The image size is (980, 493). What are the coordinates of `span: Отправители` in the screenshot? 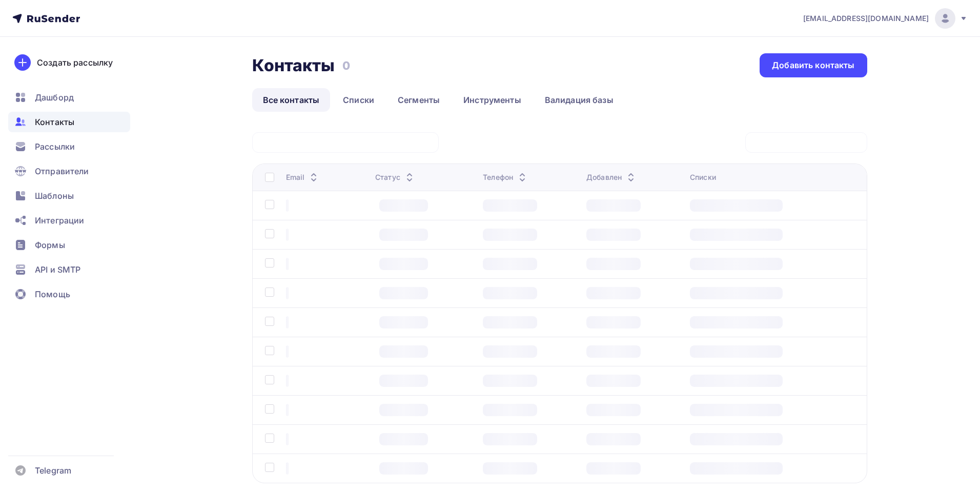 It's located at (62, 171).